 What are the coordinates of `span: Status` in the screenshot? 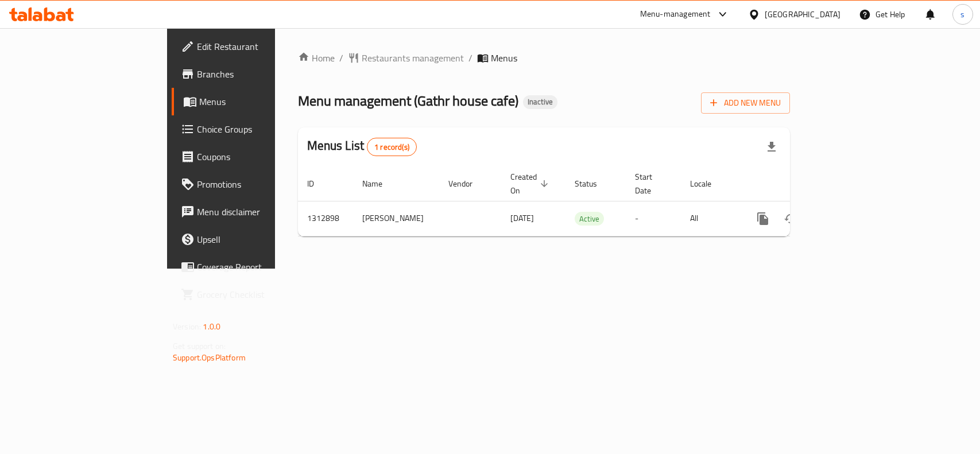 It's located at (593, 183).